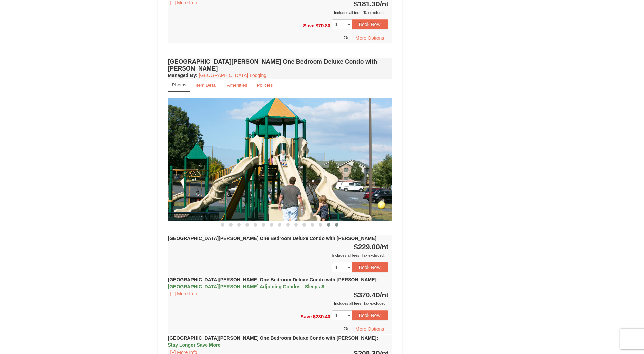 The height and width of the screenshot is (354, 644). I want to click on span: Managed By, so click(182, 75).